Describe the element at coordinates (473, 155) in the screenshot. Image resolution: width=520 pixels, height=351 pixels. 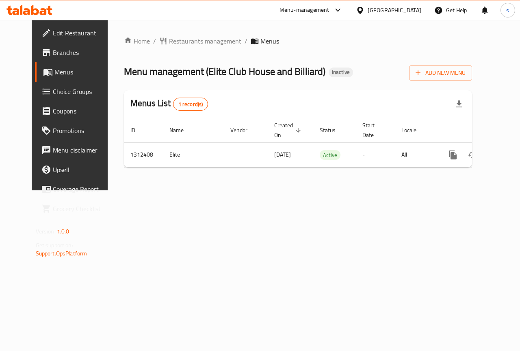
I see `button: Change Status` at that location.